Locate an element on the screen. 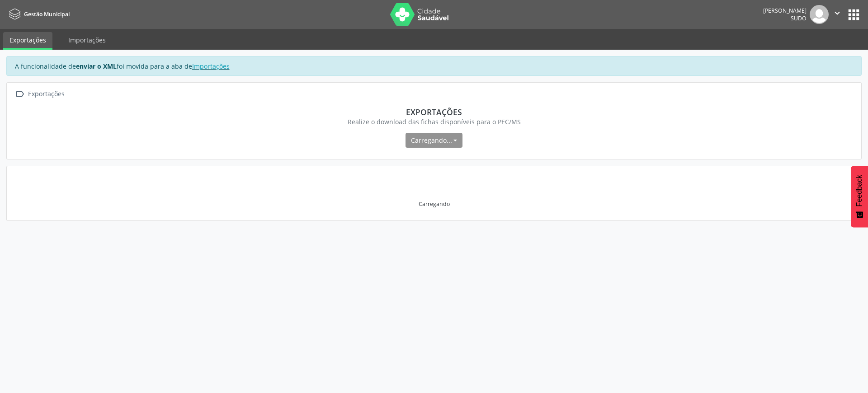 The height and width of the screenshot is (393, 868). div: Carregando is located at coordinates (434, 204).